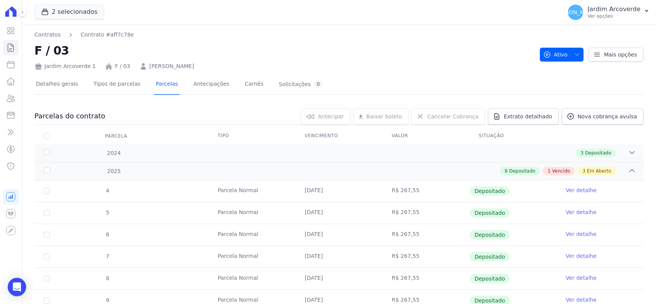 This screenshot has width=656, height=304. What do you see at coordinates (599, 171) in the screenshot?
I see `span: Em Aberto` at bounding box center [599, 171].